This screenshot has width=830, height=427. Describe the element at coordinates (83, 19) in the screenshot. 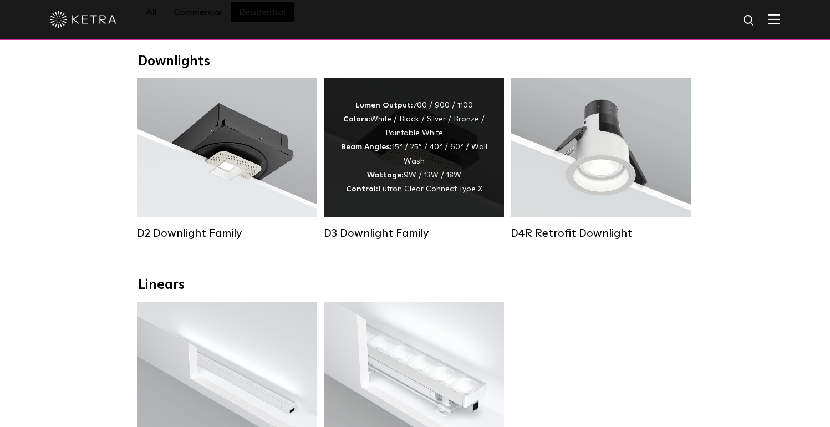

I see `img: ketra-logo-2019-white` at that location.